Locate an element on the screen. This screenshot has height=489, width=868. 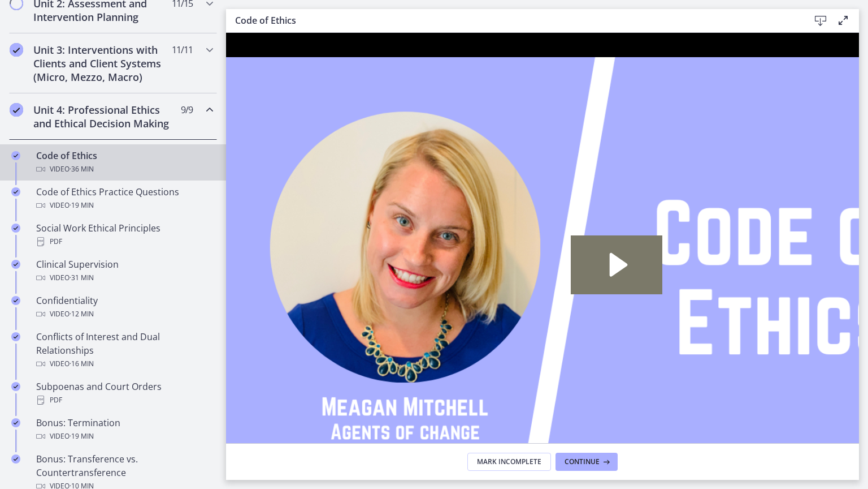
div: Confidentiality is located at coordinates (124, 307).